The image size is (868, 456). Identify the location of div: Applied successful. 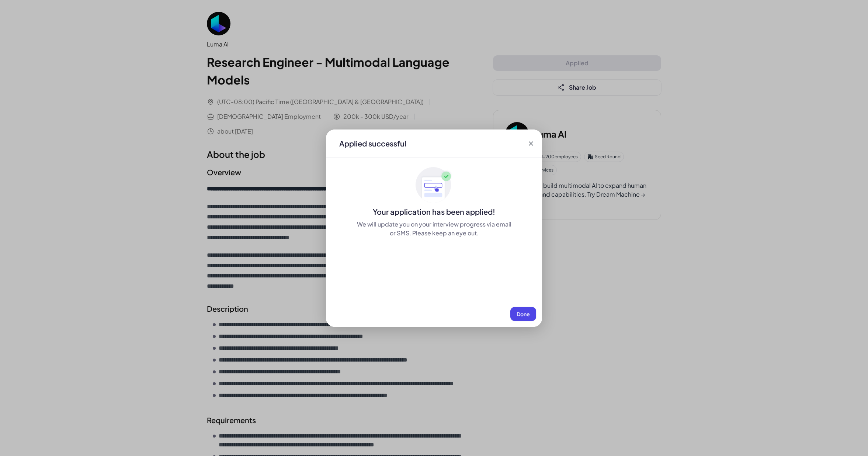
(373, 144).